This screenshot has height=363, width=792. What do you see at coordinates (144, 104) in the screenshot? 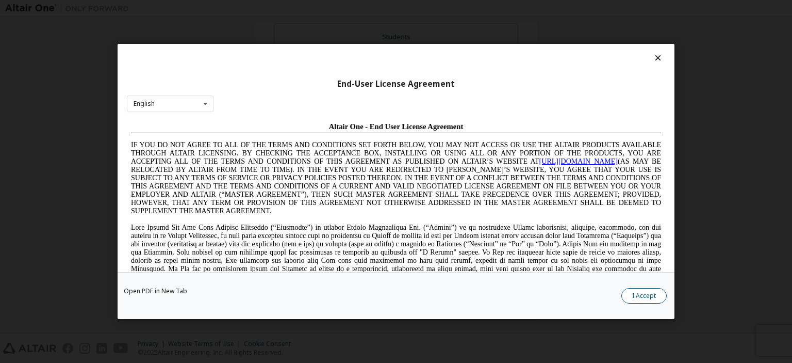
I see `div: English` at bounding box center [144, 104].